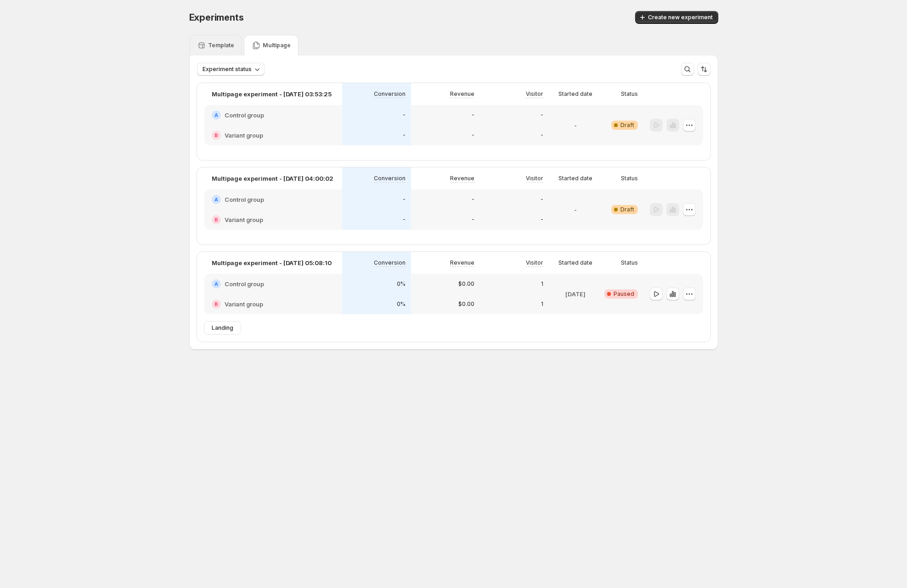 The width and height of the screenshot is (907, 588). Describe the element at coordinates (623, 294) in the screenshot. I see `span: Paused` at that location.